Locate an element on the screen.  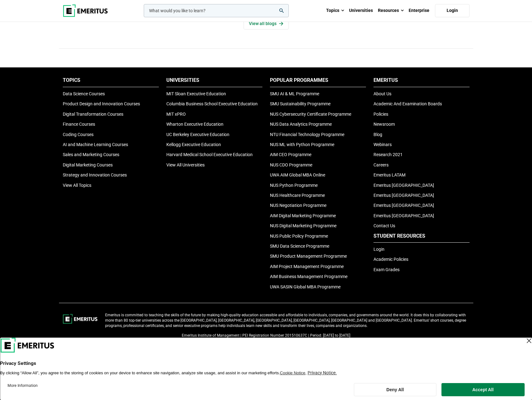
a: Academic And Examination Boards is located at coordinates (407, 104).